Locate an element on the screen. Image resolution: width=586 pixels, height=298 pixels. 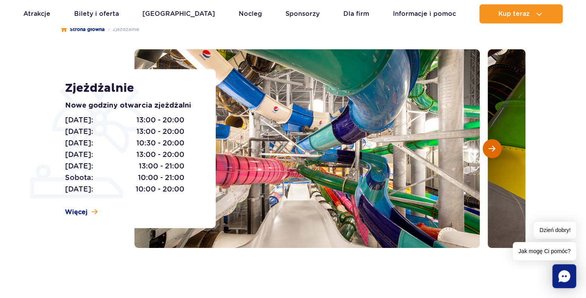
span: Więcej is located at coordinates (76, 212).